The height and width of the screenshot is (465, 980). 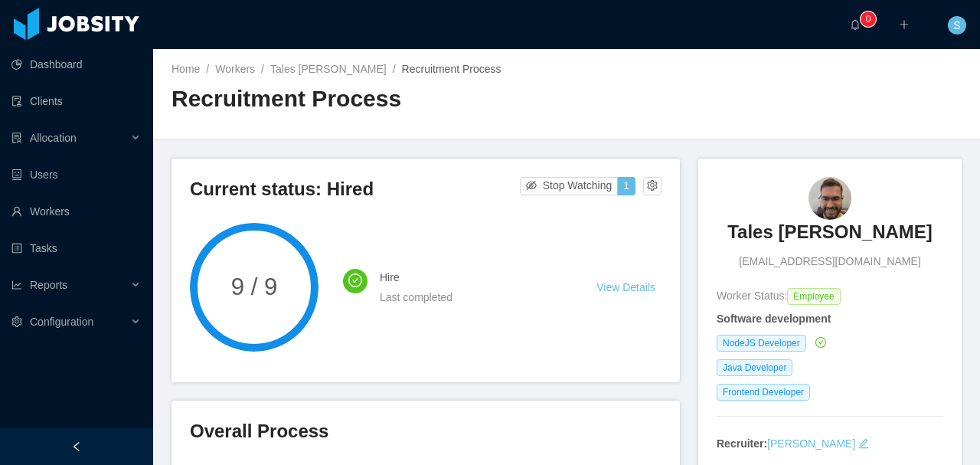 What do you see at coordinates (569, 186) in the screenshot?
I see `button: icon: eye-invisibleStop Watching` at bounding box center [569, 186].